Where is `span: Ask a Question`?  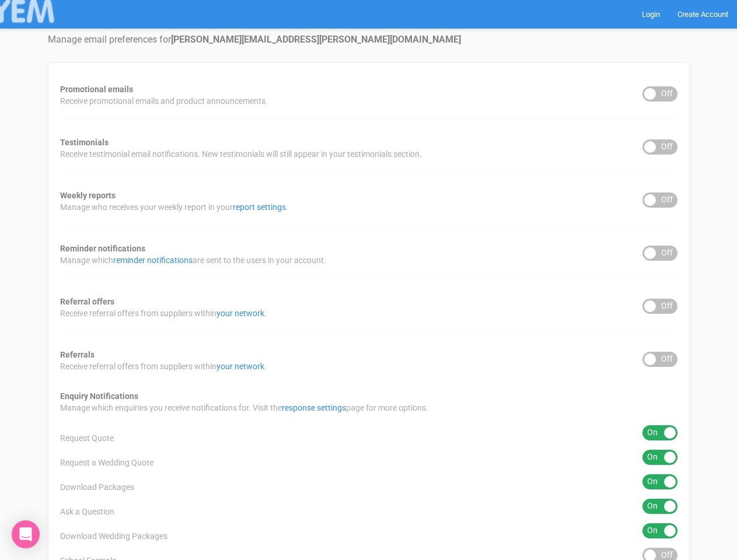 span: Ask a Question is located at coordinates (87, 512).